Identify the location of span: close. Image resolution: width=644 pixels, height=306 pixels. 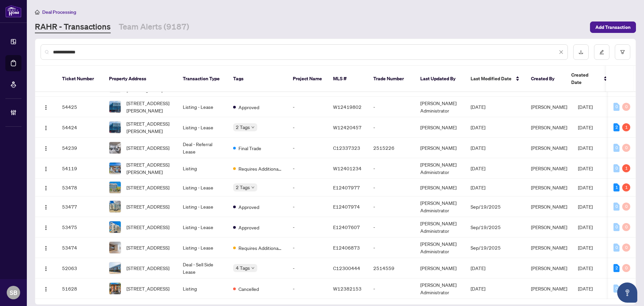
(561, 52).